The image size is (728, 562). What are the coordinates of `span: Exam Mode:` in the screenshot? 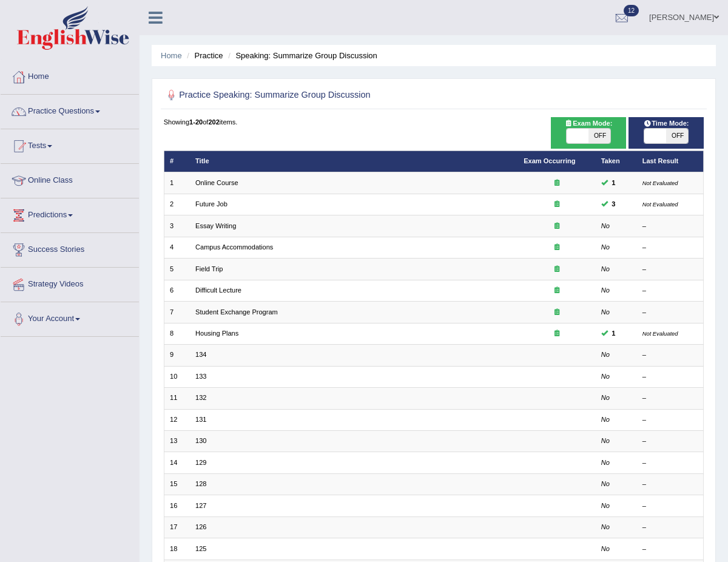 It's located at (589, 124).